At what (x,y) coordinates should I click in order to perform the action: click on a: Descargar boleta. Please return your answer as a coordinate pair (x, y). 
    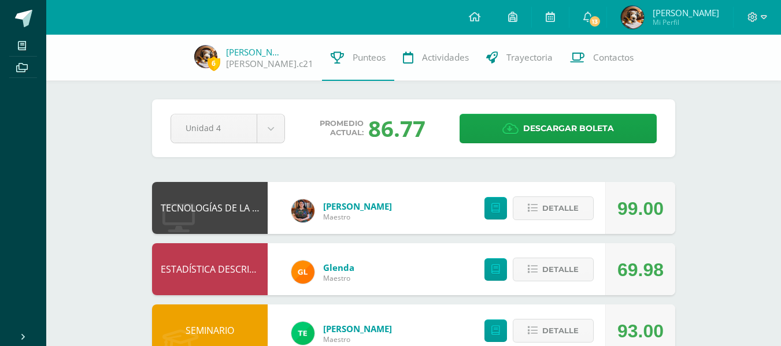
    Looking at the image, I should click on (558, 128).